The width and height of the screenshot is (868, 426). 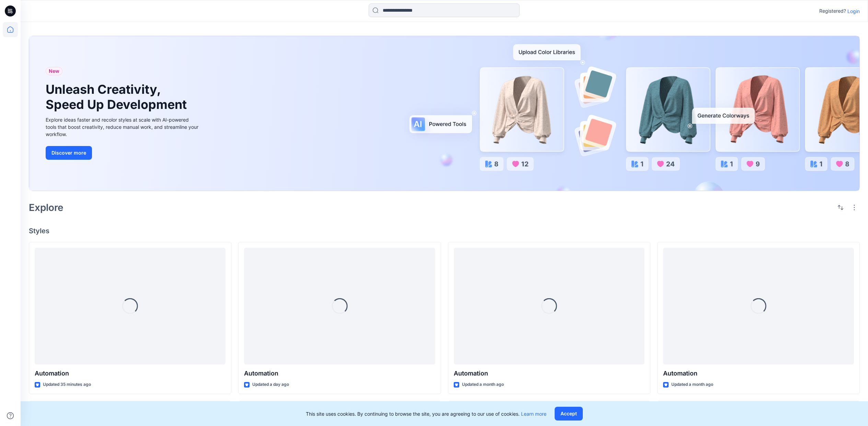 I want to click on a: Learn more, so click(x=534, y=414).